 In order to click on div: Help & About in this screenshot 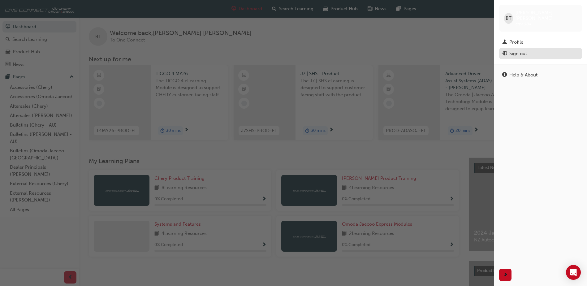, I will do `click(523, 75)`.